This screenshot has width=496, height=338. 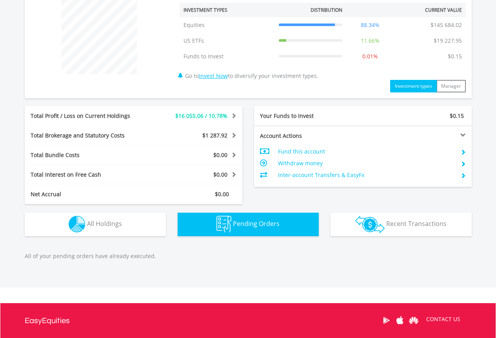 What do you see at coordinates (88, 194) in the screenshot?
I see `div: Net Accrual` at bounding box center [88, 194].